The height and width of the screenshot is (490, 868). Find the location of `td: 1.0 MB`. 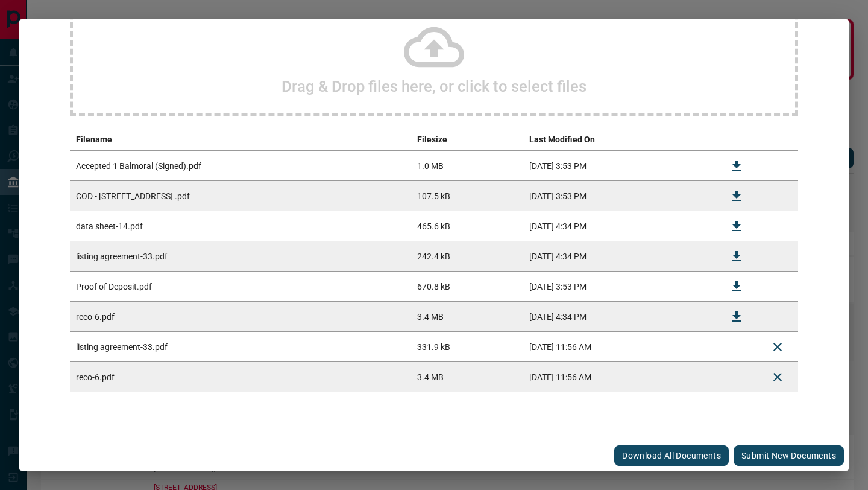

td: 1.0 MB is located at coordinates (467, 166).